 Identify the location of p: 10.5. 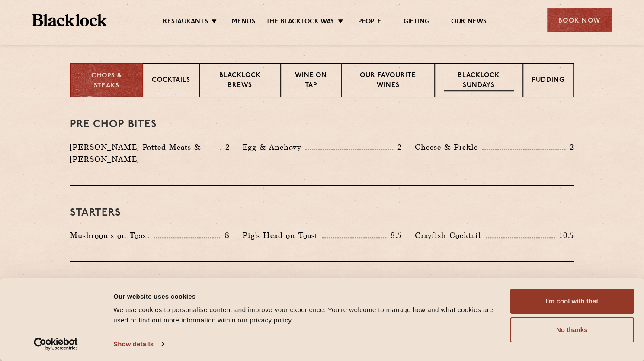
(565, 235).